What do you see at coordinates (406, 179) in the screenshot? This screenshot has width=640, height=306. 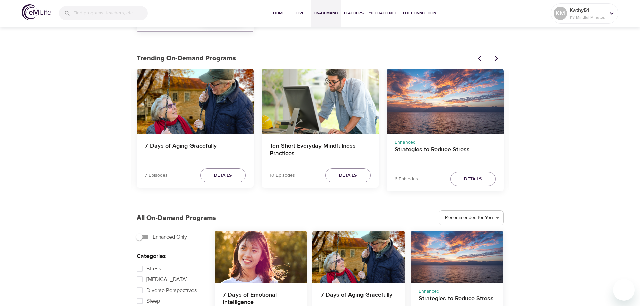 I see `p: 6 Episodes` at bounding box center [406, 179].